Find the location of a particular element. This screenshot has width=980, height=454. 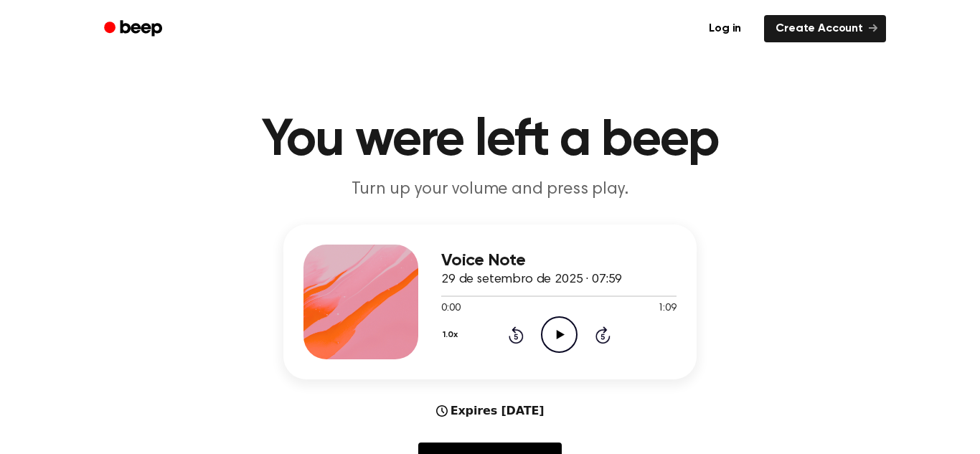

a: Create Account is located at coordinates (826, 29).